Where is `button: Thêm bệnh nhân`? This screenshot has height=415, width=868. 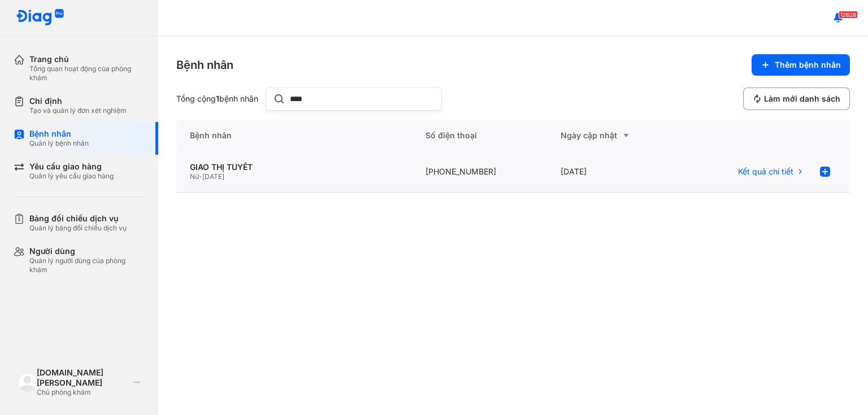 button: Thêm bệnh nhân is located at coordinates (801, 65).